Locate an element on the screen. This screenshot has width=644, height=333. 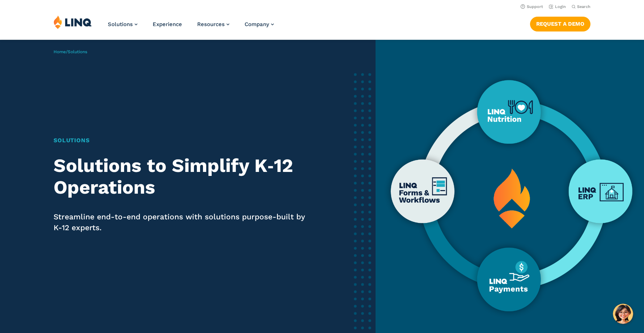
a: Login is located at coordinates (557, 6).